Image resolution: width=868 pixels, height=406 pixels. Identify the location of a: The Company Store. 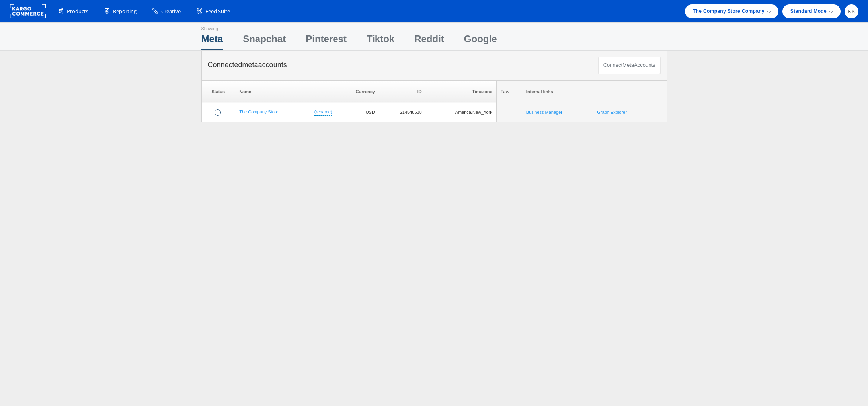
(260, 112).